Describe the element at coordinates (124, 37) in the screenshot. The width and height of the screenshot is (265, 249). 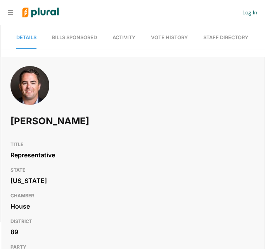
I see `span: Activity` at that location.